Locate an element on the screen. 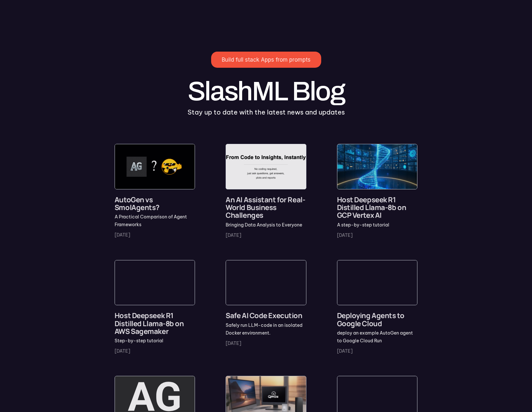  p: Safely run LLM-code in an isolated Docker environment. is located at coordinates (266, 329).